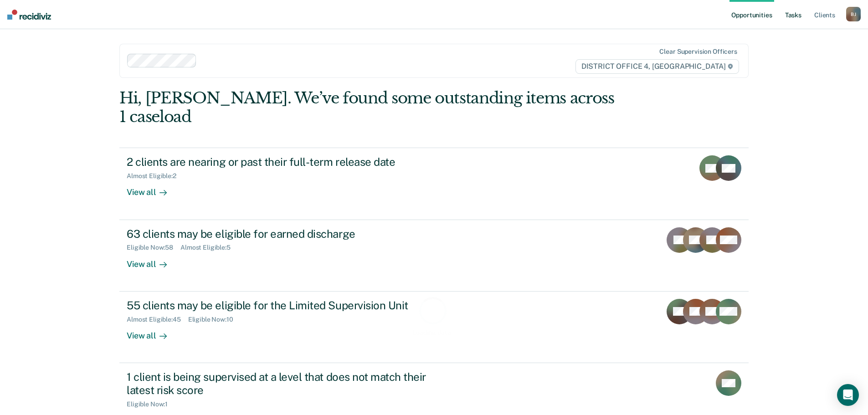 The height and width of the screenshot is (415, 868). I want to click on div: Clear supervision officers, so click(698, 52).